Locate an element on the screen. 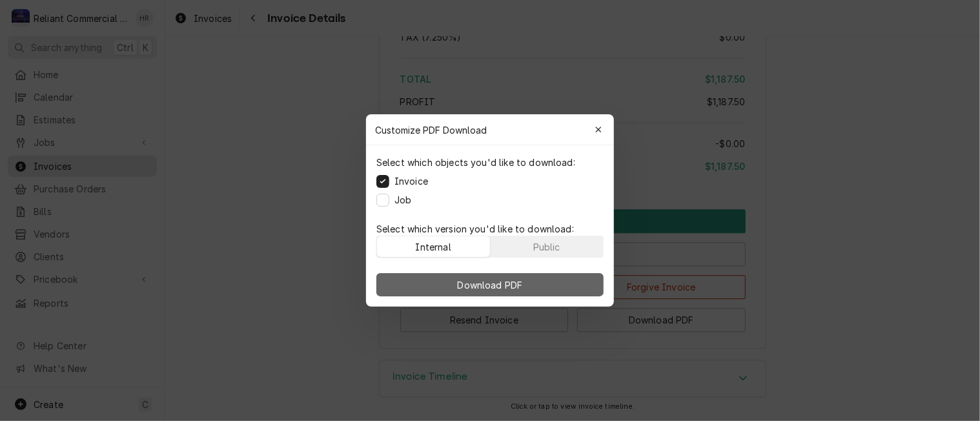 This screenshot has width=980, height=421. p: Select which objects you'd like to download: is located at coordinates (475, 162).